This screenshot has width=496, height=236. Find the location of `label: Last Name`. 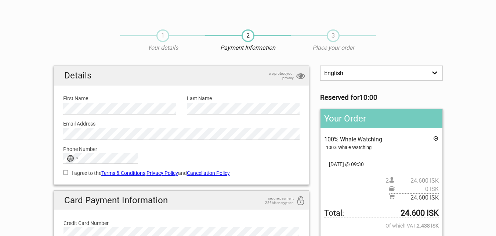

label: Last Name is located at coordinates (243, 98).